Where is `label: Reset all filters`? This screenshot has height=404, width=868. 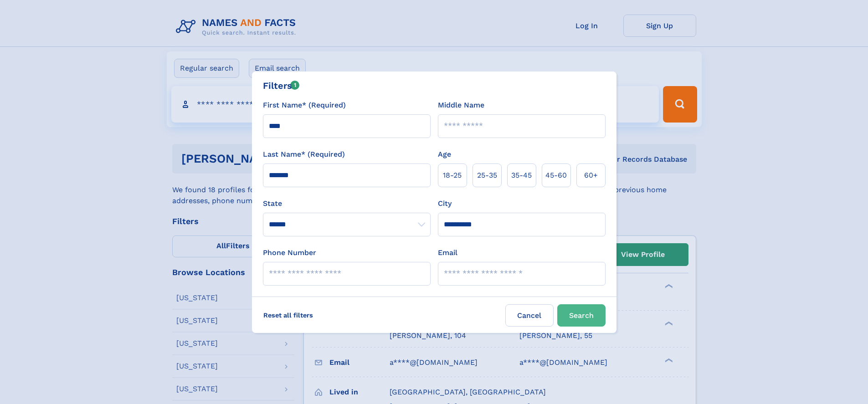
label: Reset all filters is located at coordinates (288, 315).